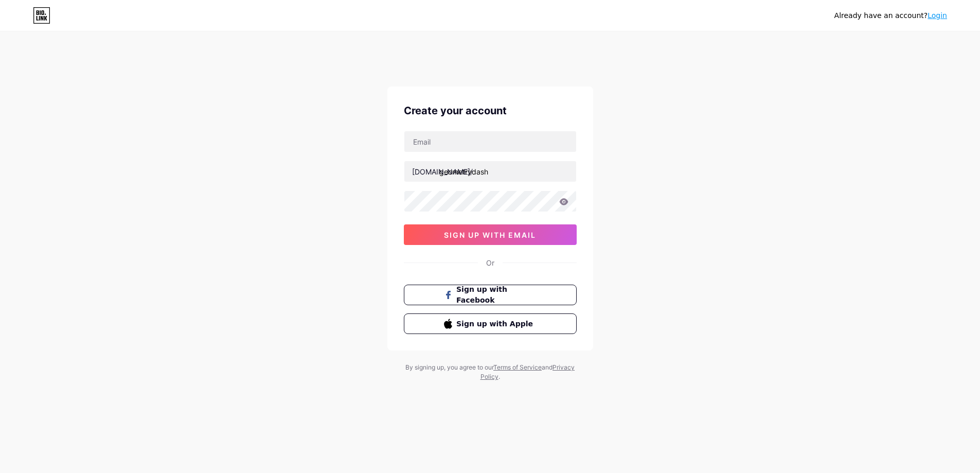 Image resolution: width=980 pixels, height=473 pixels. Describe the element at coordinates (490, 295) in the screenshot. I see `button: Sign up with Facebook` at that location.